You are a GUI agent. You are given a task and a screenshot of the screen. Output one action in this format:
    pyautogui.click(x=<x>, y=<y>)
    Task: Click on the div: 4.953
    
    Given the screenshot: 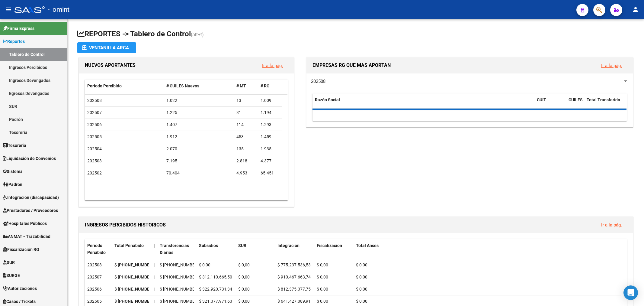 What is the action you would take?
    pyautogui.click(x=246, y=173)
    